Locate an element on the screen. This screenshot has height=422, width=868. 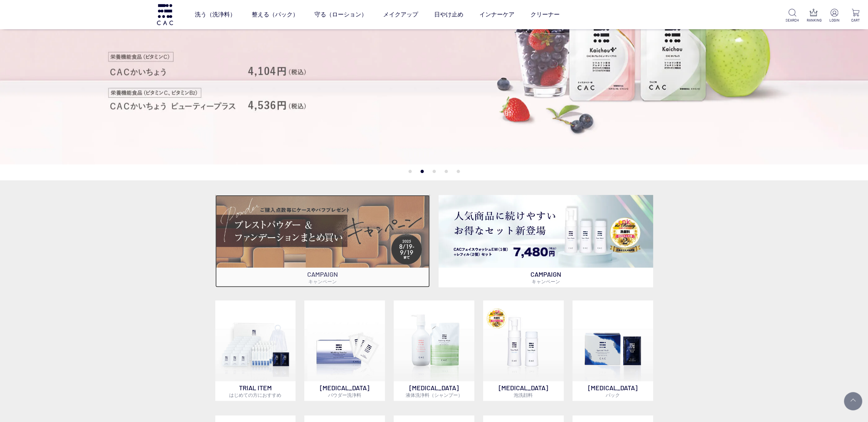
span: はじめての方におすすめ is located at coordinates (255, 395).